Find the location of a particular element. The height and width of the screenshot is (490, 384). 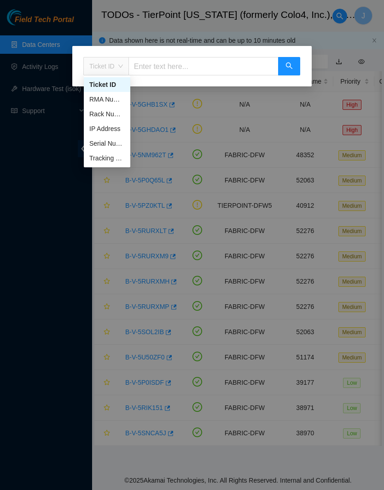

div: Rack Number is located at coordinates (107, 114).